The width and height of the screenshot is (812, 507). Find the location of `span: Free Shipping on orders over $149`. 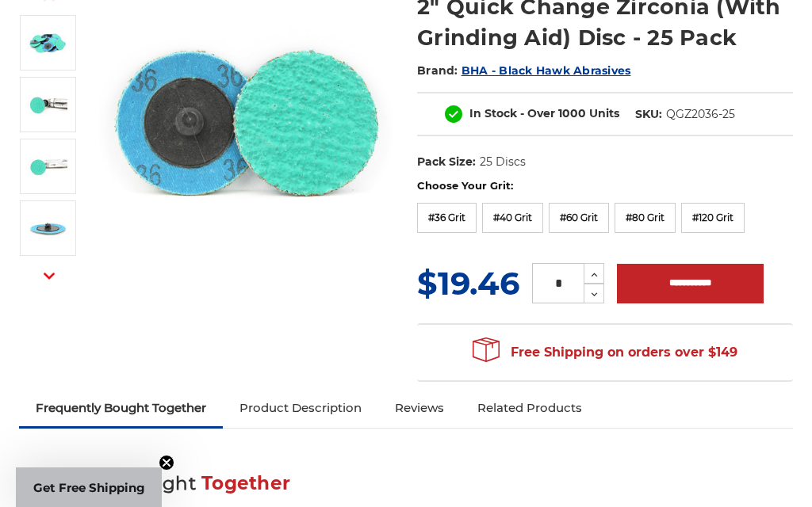

span: Free Shipping on orders over $149 is located at coordinates (605, 352).